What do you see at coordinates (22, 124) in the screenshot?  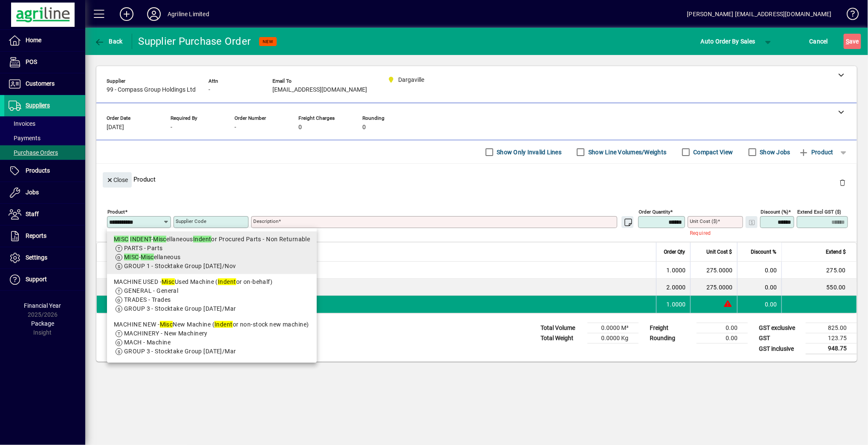 I see `span: Invoices` at bounding box center [22, 124].